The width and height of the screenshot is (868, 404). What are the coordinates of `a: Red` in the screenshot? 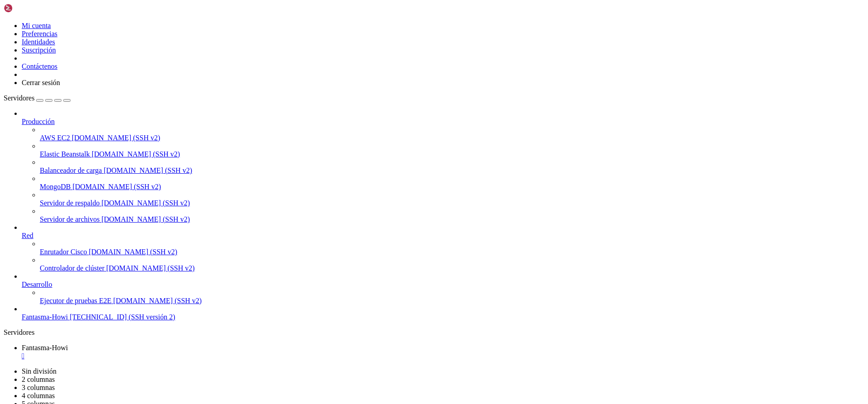 It's located at (443, 236).